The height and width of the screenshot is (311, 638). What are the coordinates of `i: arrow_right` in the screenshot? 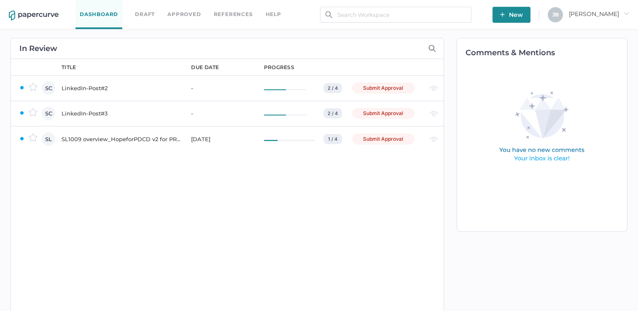 It's located at (627, 14).